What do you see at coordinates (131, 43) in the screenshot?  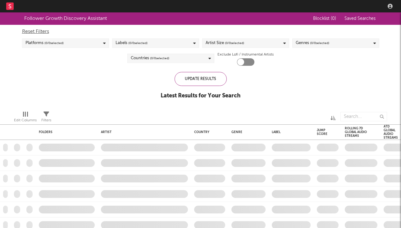 I see `div: Labels` at bounding box center [131, 43].